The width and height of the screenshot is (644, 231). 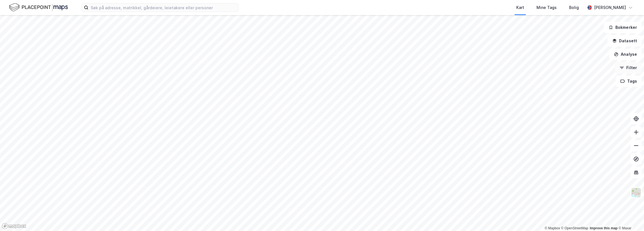 What do you see at coordinates (38, 7) in the screenshot?
I see `img: logo.f888ab2527a4732fd821a326f86c7f29.svg` at bounding box center [38, 7].